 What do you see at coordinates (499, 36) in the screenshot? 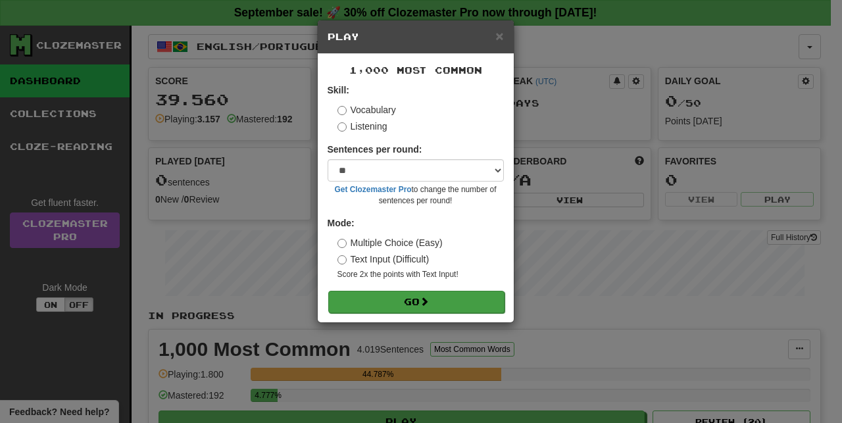
I see `button: Close` at bounding box center [499, 36].